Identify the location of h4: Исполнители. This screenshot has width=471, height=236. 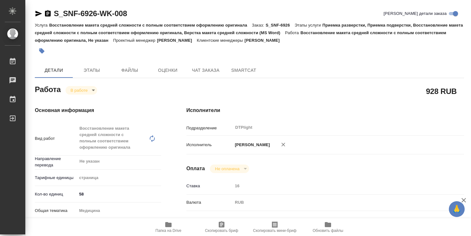
(325, 110).